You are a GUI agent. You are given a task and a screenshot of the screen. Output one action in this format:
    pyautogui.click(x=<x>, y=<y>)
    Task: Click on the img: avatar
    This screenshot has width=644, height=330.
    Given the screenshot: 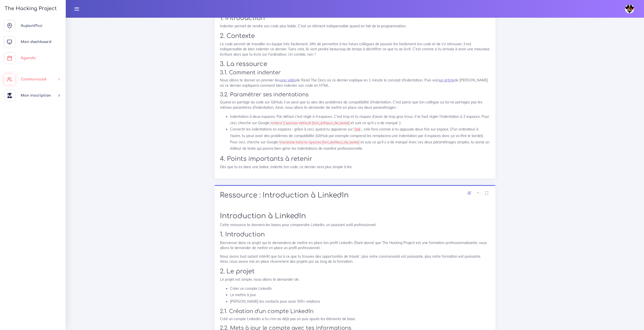 What is the action you would take?
    pyautogui.click(x=630, y=9)
    